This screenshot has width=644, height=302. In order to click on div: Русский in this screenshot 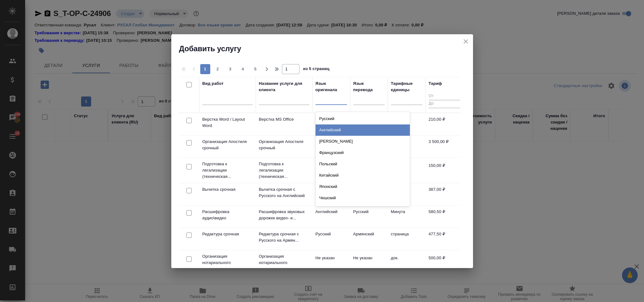, I will do `click(363, 119)`.